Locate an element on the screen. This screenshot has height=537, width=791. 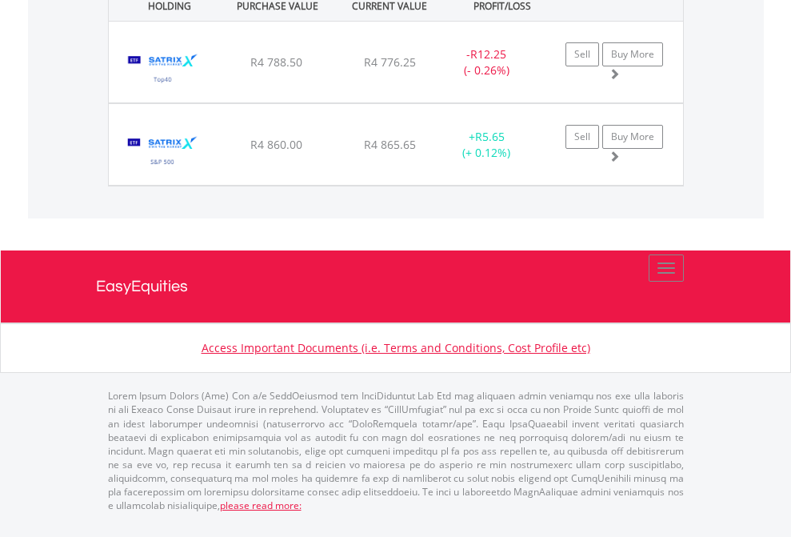
span: R4 776.25 is located at coordinates (390, 62).